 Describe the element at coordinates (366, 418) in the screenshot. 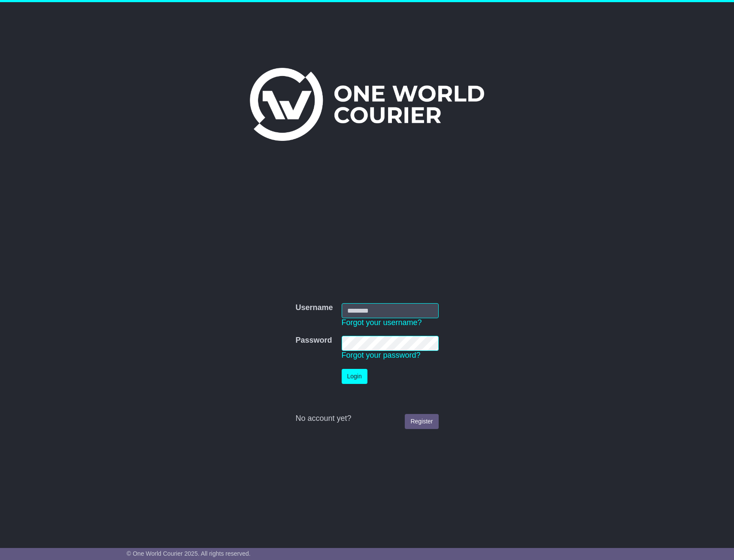

I see `div: No account yet?` at that location.